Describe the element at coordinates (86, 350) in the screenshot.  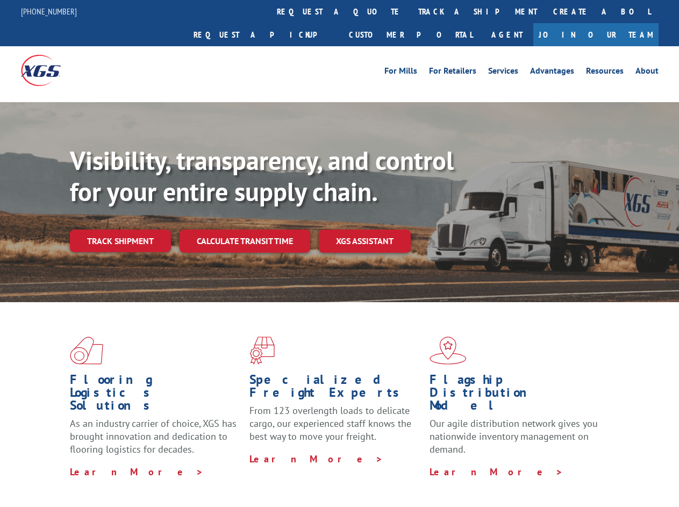
I see `img: xgs-icon-total-supply-chain-intelligence-red` at that location.